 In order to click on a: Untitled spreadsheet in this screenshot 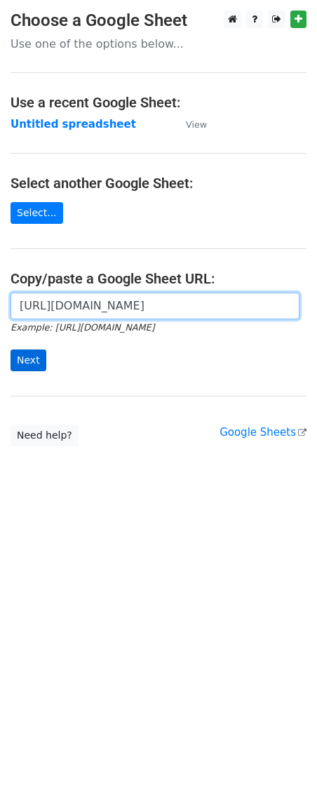, I will do `click(73, 124)`.